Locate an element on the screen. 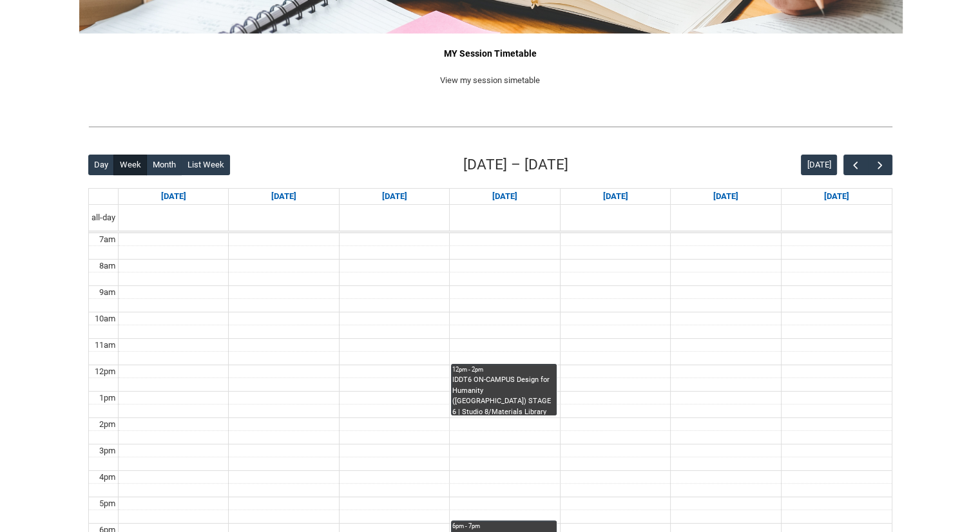  button: Previous Week is located at coordinates (856, 165).